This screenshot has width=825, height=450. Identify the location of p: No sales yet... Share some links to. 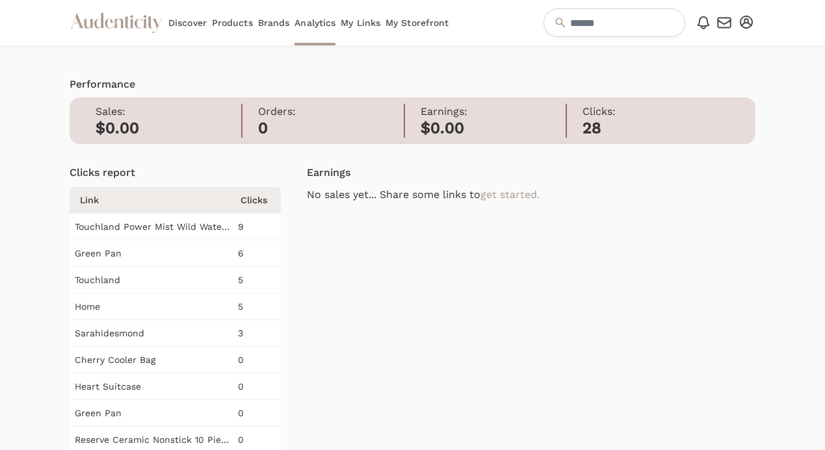
(531, 195).